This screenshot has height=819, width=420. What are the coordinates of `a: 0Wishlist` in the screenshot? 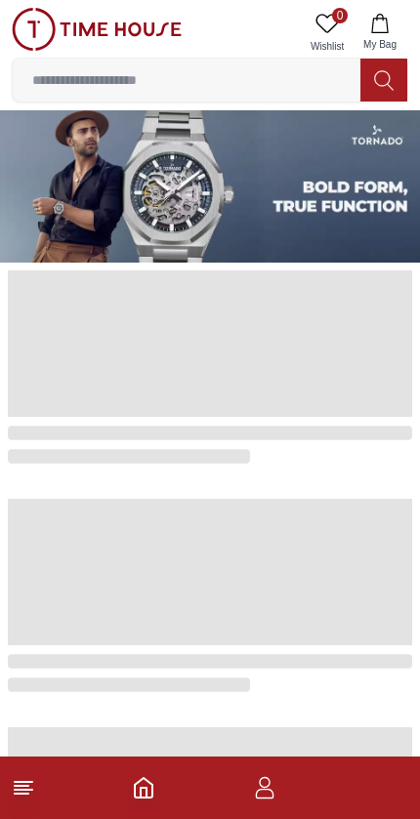 It's located at (327, 32).